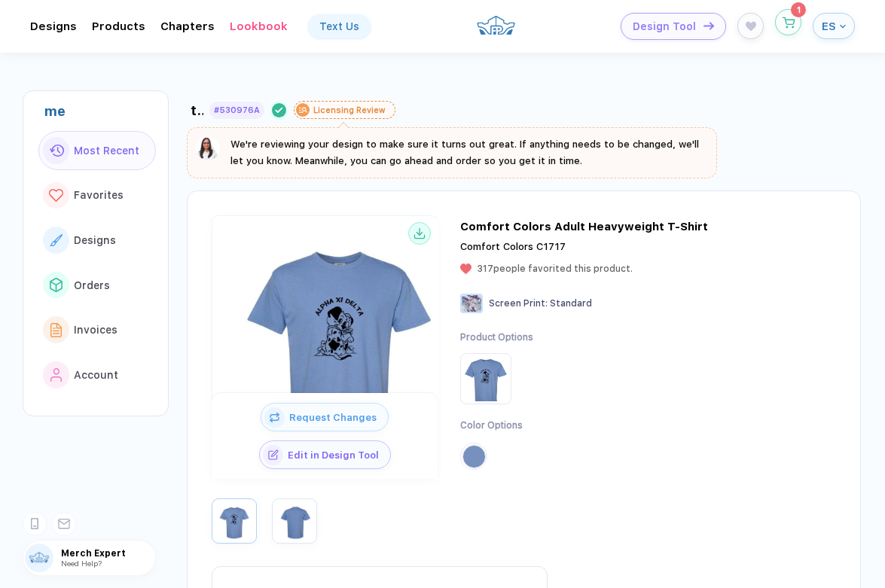 The width and height of the screenshot is (885, 588). I want to click on button: Design Toolicon, so click(674, 26).